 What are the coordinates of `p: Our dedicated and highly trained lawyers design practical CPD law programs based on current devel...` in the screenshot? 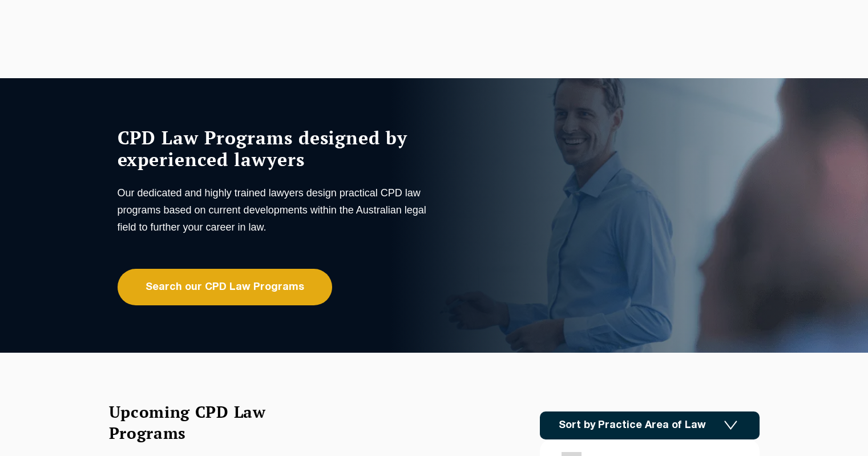 It's located at (275, 210).